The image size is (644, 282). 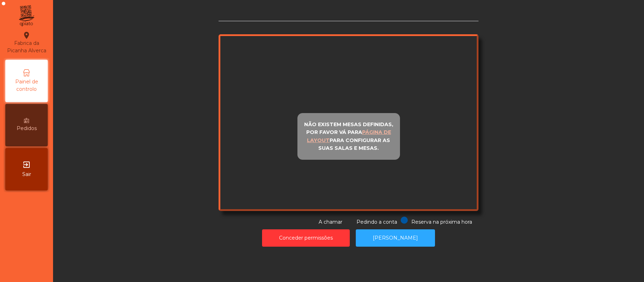 I want to click on div: Fabrica da Picanha Alverca, so click(x=27, y=43).